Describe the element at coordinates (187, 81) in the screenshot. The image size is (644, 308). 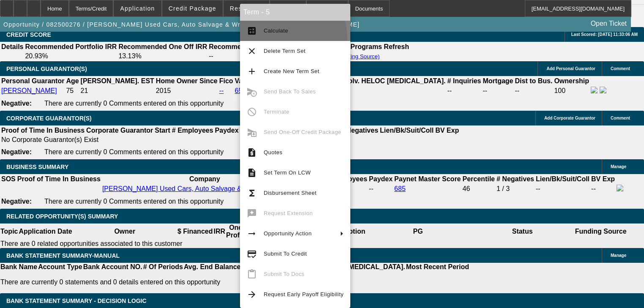
I see `b: Home Owner Since` at that location.